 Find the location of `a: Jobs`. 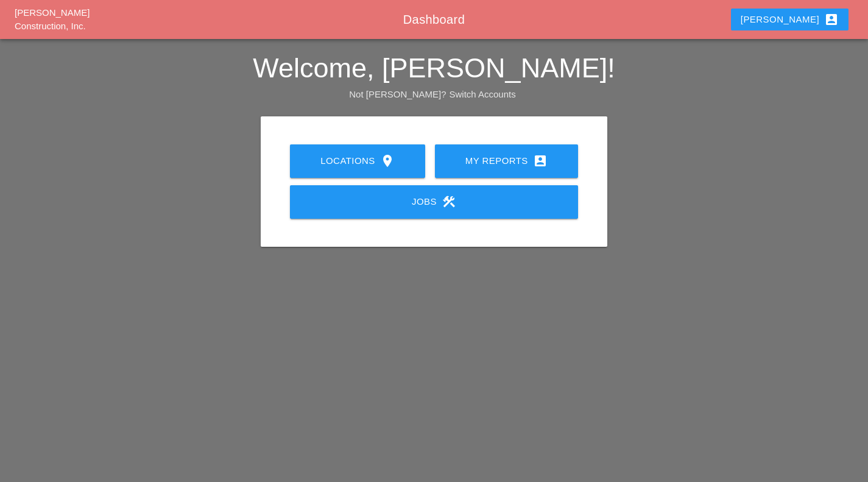

a: Jobs is located at coordinates (434, 202).